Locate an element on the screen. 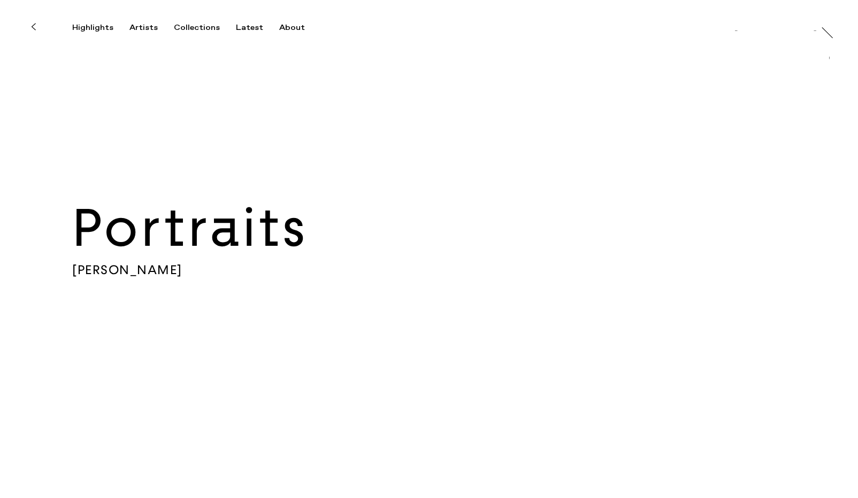 This screenshot has height=498, width=858. div: Artists is located at coordinates (143, 28).